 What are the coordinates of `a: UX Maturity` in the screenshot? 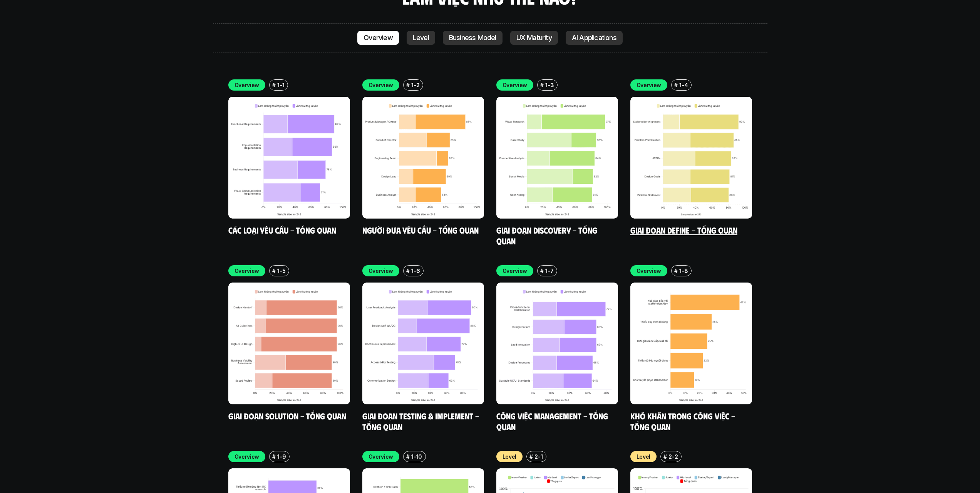 It's located at (534, 38).